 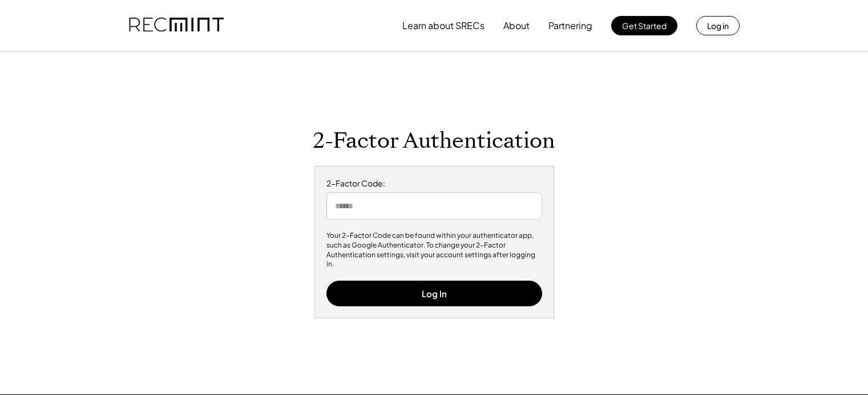 I want to click on button: Log in, so click(x=718, y=25).